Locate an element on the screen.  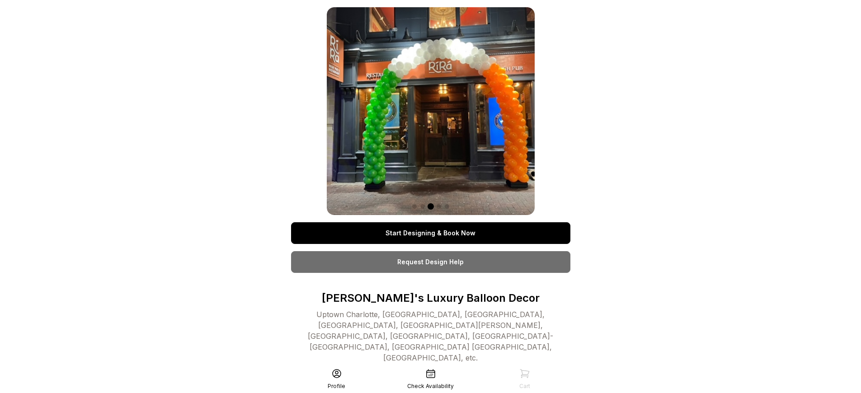
a: Start Designing & Book Now is located at coordinates (431, 233).